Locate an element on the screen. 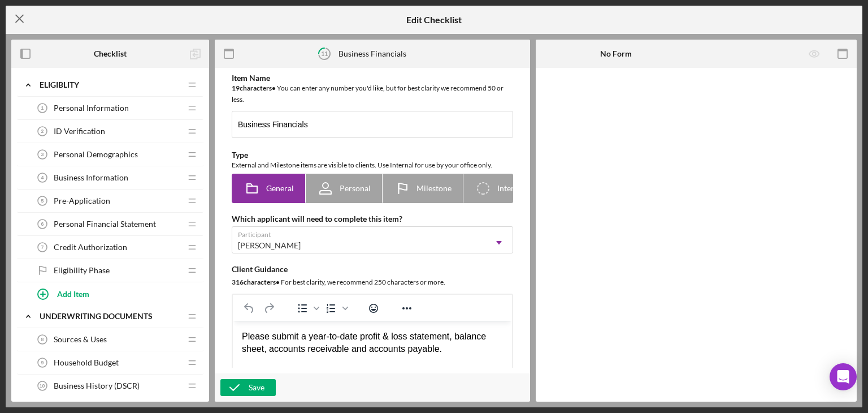  span: Pre-Application is located at coordinates (82, 201).